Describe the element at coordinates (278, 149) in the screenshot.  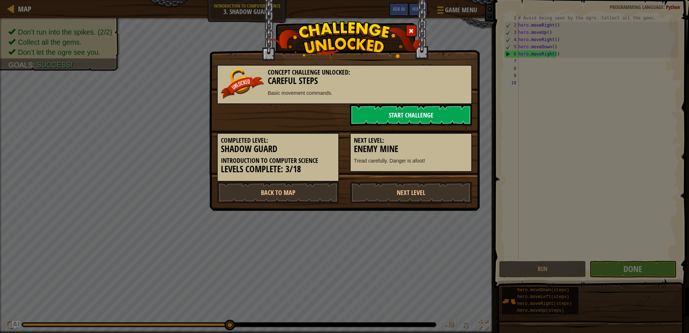
I see `h3: Shadow Guard` at that location.